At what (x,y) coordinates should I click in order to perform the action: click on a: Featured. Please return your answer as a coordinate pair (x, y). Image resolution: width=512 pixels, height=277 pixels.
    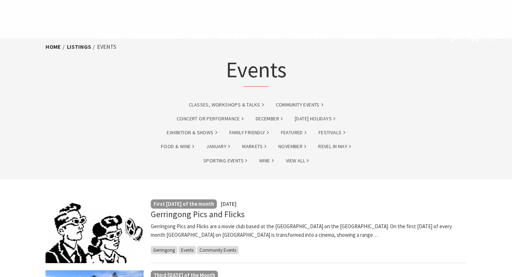
    Looking at the image, I should click on (294, 132).